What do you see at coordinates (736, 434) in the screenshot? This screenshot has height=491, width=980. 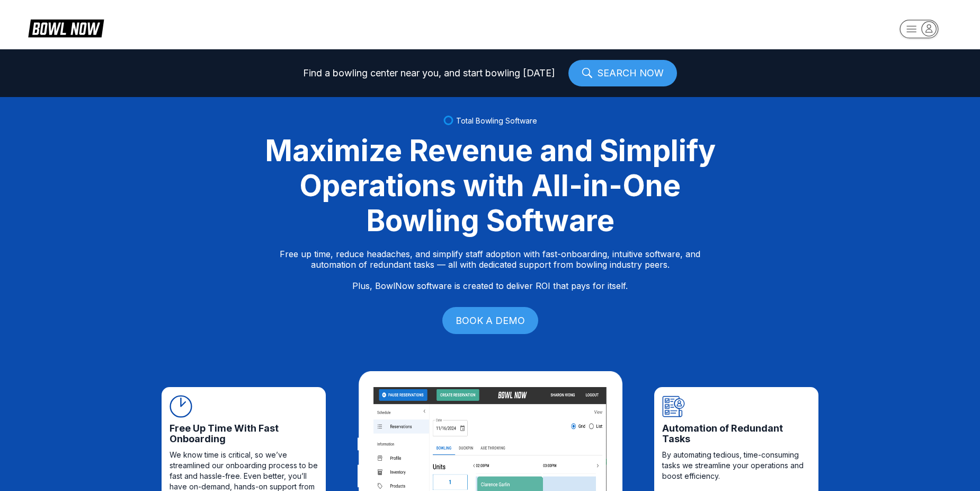 I see `span: Automation of Redundant Tasks` at bounding box center [736, 434].